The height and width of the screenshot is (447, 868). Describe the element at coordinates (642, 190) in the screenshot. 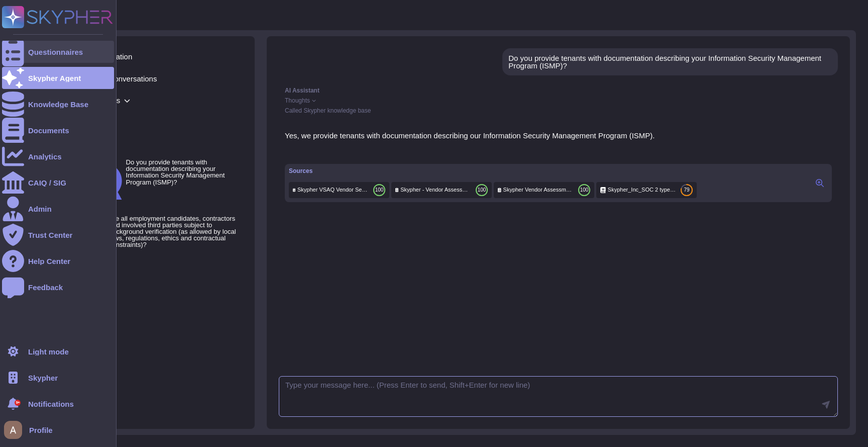

I see `span: Skypher_Inc_SOC 2 type 2.pdf` at that location.